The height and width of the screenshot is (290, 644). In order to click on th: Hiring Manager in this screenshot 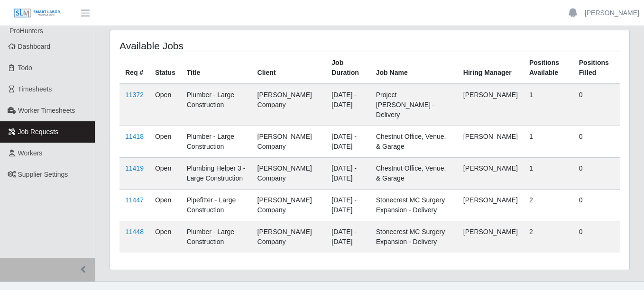, I will do `click(490, 68)`.